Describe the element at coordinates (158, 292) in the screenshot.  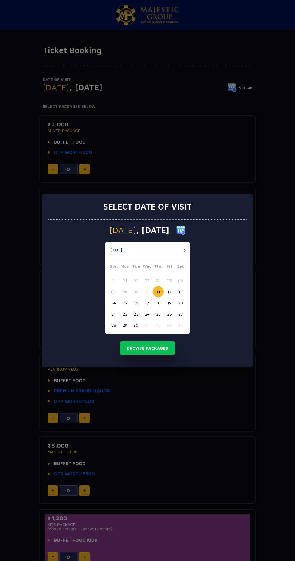
I see `button: 11` at that location.